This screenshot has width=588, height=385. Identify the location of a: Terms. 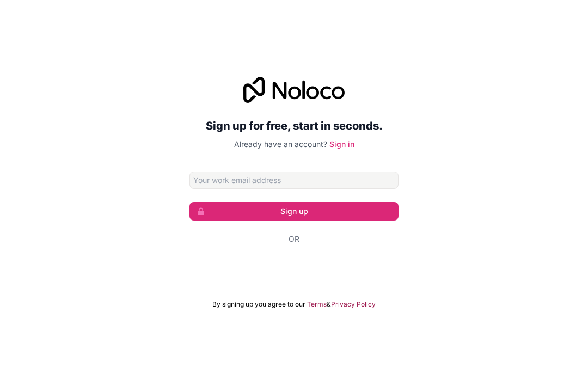
(317, 304).